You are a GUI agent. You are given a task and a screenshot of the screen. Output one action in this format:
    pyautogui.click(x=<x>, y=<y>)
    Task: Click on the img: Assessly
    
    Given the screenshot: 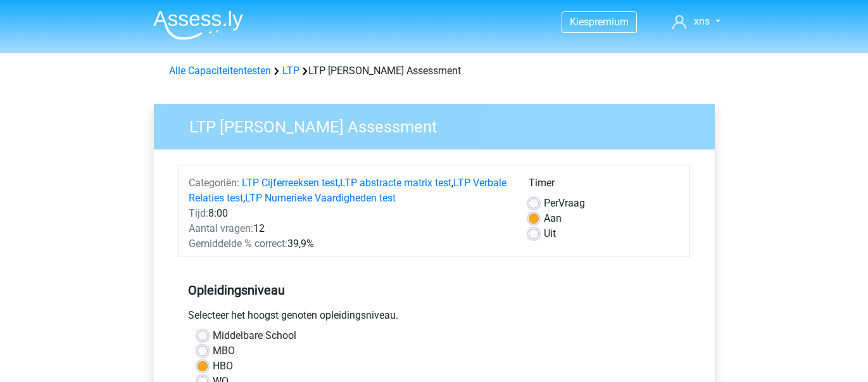 What is the action you would take?
    pyautogui.click(x=198, y=25)
    